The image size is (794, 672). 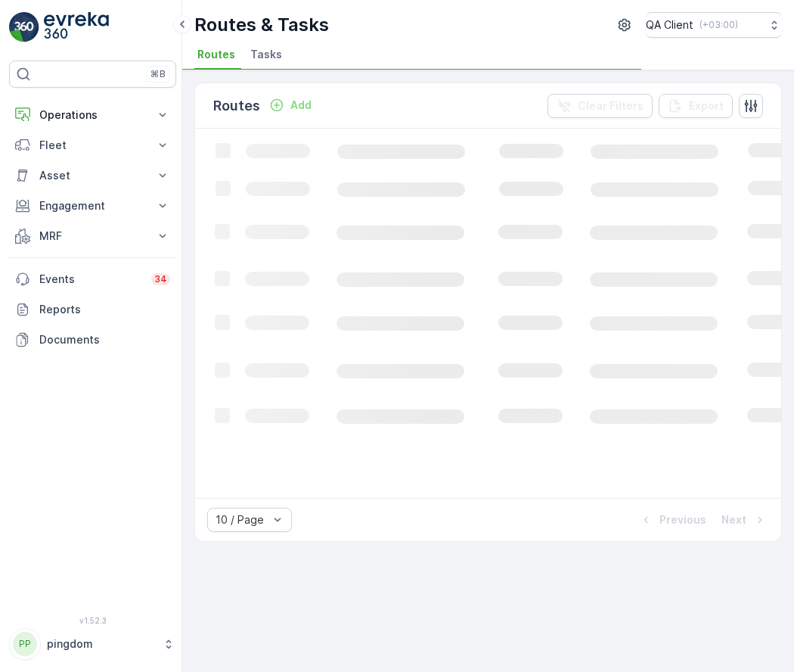 I want to click on button: Operations, so click(x=92, y=115).